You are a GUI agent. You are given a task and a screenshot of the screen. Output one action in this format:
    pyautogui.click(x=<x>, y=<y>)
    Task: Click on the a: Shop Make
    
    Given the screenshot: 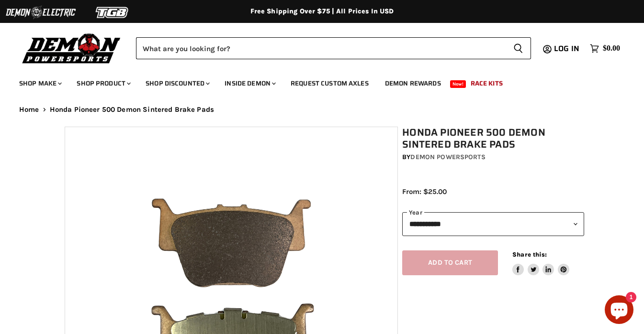 What is the action you would take?
    pyautogui.click(x=40, y=83)
    